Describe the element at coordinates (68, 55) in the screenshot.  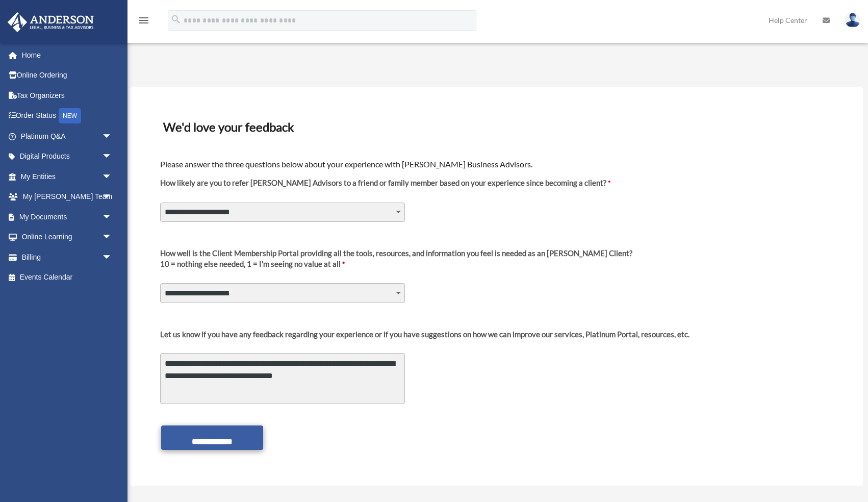
I see `a: Home` at that location.